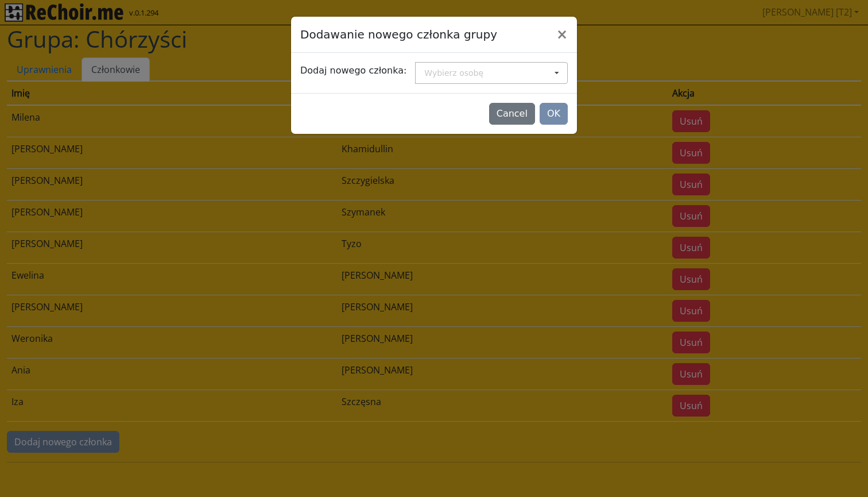 The width and height of the screenshot is (868, 497). What do you see at coordinates (562, 35) in the screenshot?
I see `button: Close` at bounding box center [562, 35].